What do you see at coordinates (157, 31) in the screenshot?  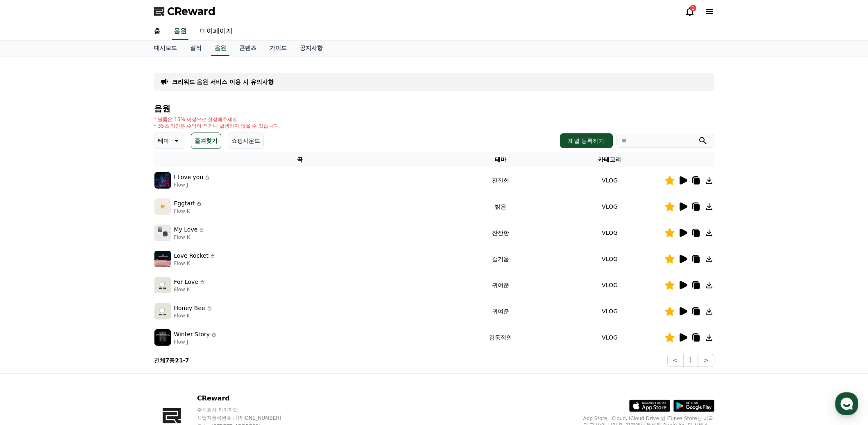 I see `a: 홈` at bounding box center [157, 31].